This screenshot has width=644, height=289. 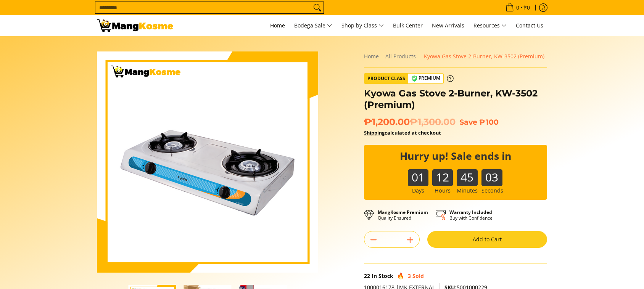 What do you see at coordinates (517, 7) in the screenshot?
I see `span: 0` at bounding box center [517, 7].